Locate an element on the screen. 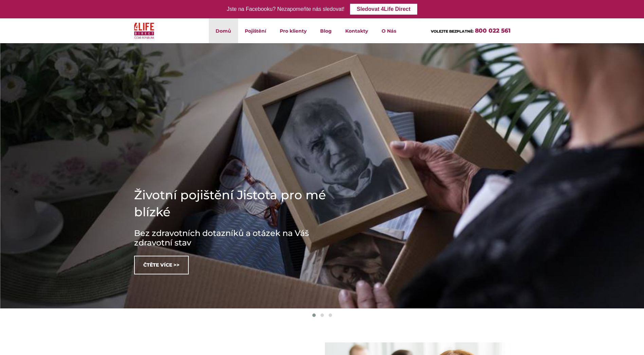 The height and width of the screenshot is (355, 644). a: Čtěte více >> is located at coordinates (162, 265).